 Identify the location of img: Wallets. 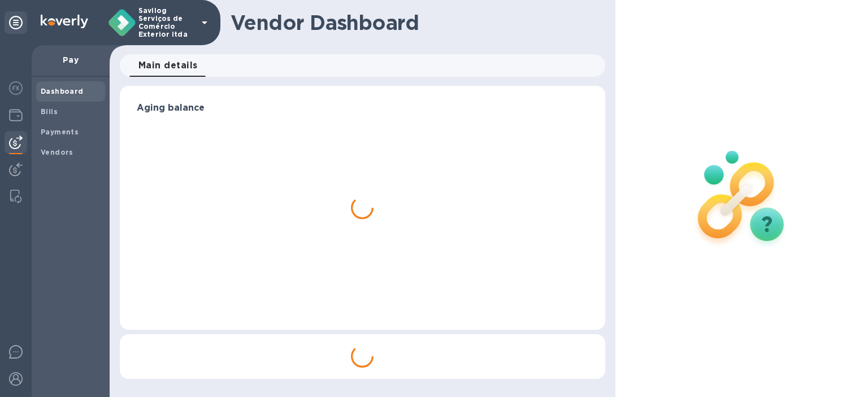
(15, 115).